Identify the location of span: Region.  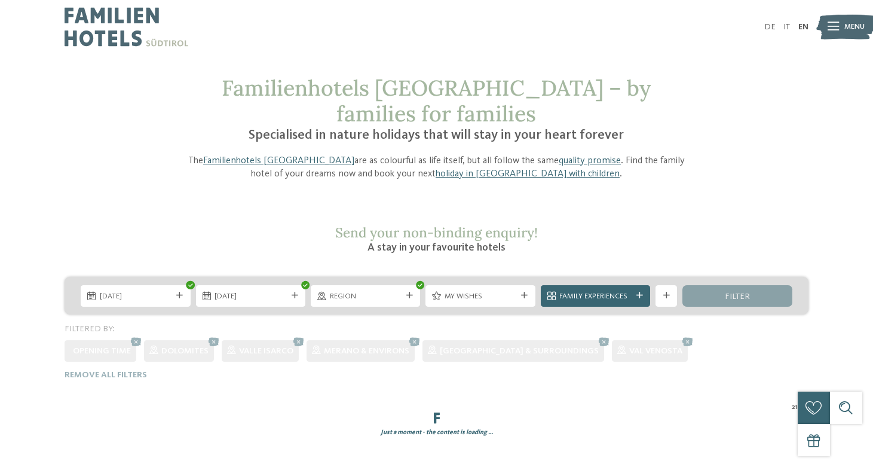
(366, 296).